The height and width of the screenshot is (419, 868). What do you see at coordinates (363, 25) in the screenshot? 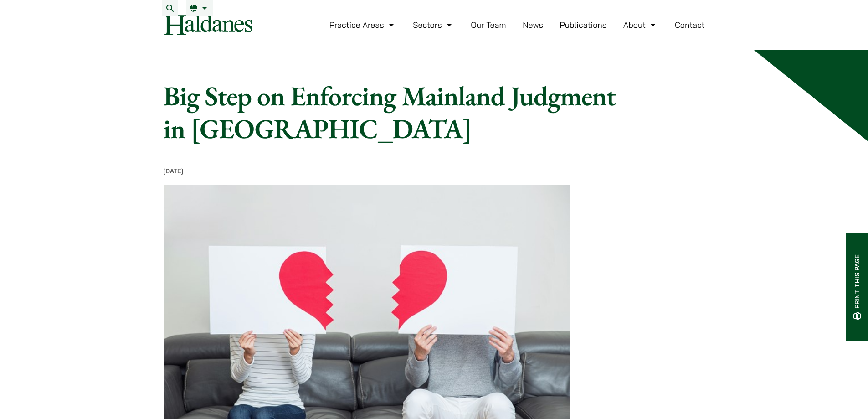
I see `a: Practice Areas` at bounding box center [363, 25].